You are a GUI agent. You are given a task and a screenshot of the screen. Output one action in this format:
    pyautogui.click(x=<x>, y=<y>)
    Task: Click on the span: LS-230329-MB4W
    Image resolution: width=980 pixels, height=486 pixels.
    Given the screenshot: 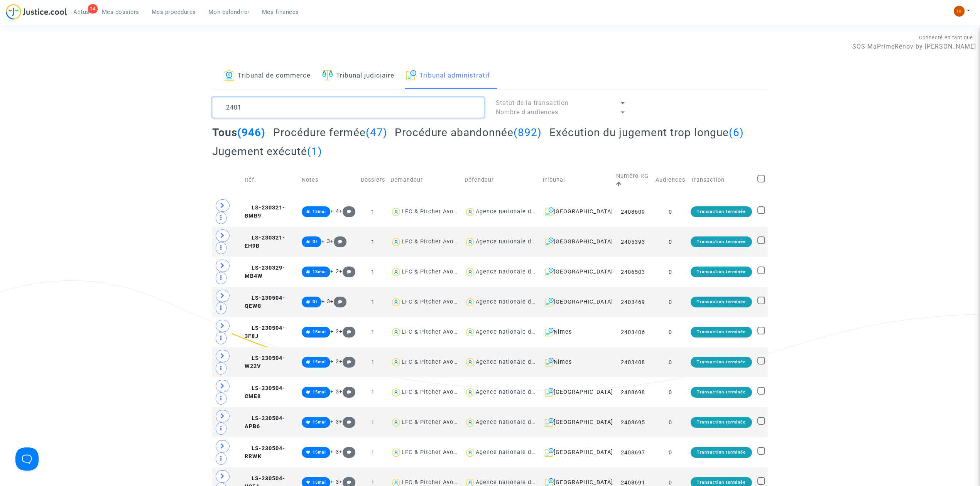 What is the action you would take?
    pyautogui.click(x=265, y=272)
    